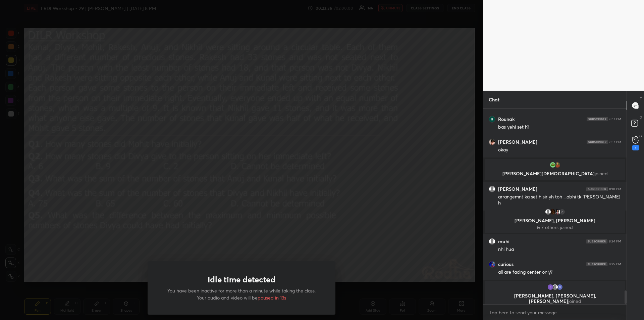  Describe the element at coordinates (242, 294) in the screenshot. I see `p: You have been inactive for more than a minute while taking the class. Your audio and video will be` at that location.